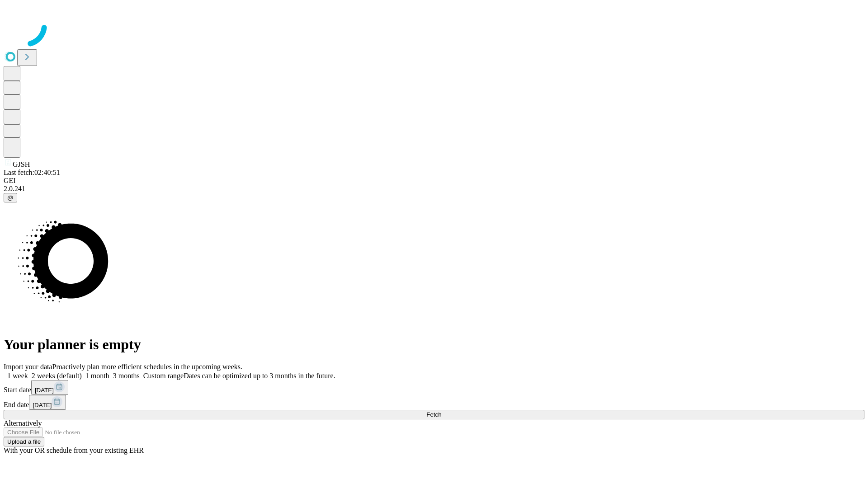  I want to click on span: Alternatively, so click(23, 423).